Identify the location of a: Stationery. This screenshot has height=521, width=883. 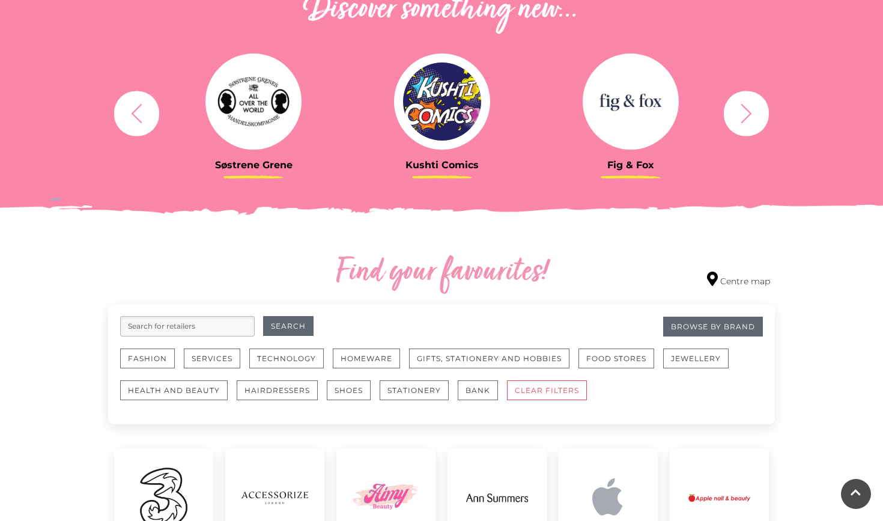
(418, 396).